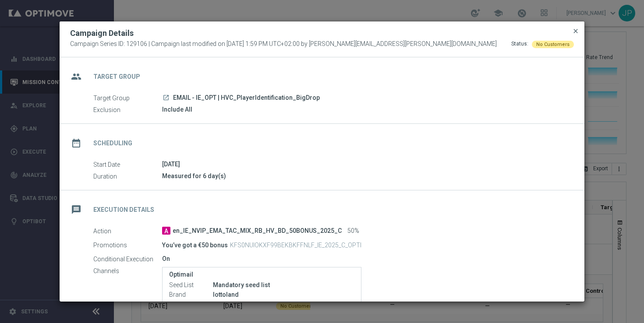  Describe the element at coordinates (166, 98) in the screenshot. I see `a: launch` at that location.